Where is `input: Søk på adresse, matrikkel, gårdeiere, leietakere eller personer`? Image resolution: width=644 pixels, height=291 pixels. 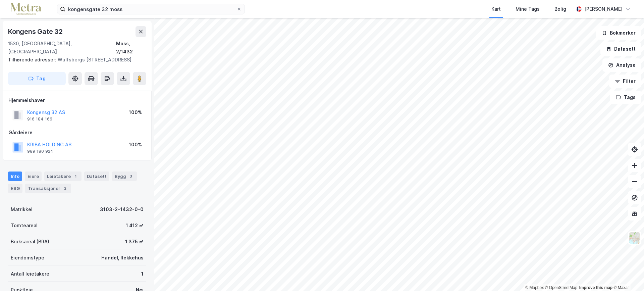 input: Søk på adresse, matrikkel, gårdeiere, leietakere eller personer is located at coordinates (151, 9).